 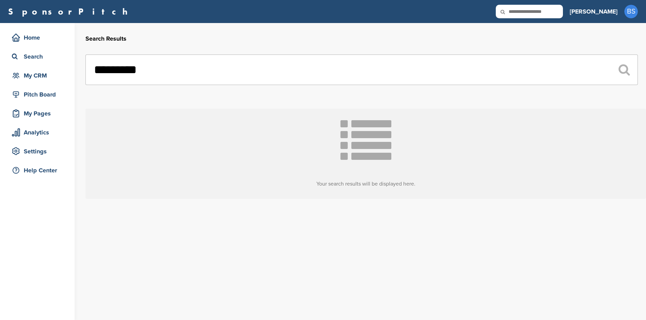 What do you see at coordinates (37, 114) in the screenshot?
I see `a: My Pages` at bounding box center [37, 114].